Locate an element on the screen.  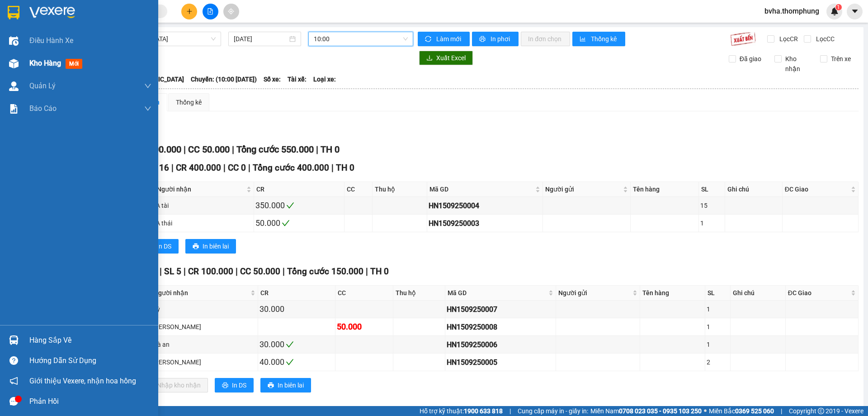
span: plus is located at coordinates (190, 12).